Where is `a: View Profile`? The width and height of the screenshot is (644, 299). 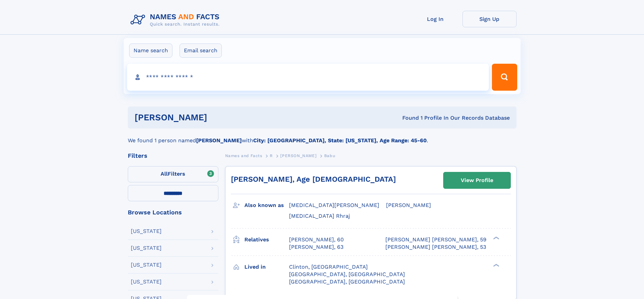
a: View Profile is located at coordinates (477, 181).